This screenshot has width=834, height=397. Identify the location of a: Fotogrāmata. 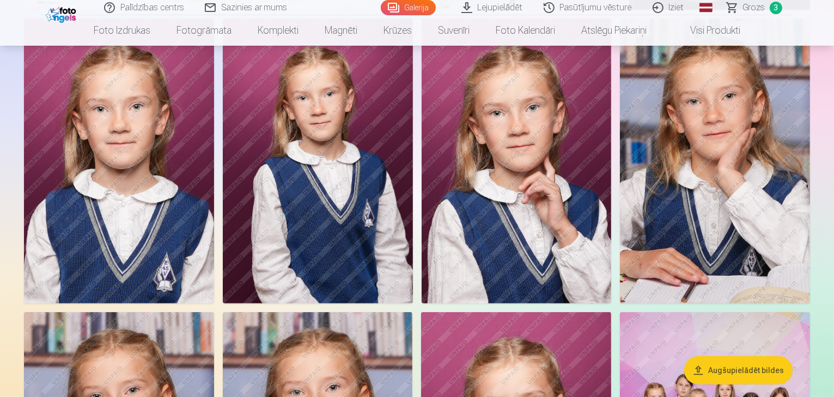
(204, 30).